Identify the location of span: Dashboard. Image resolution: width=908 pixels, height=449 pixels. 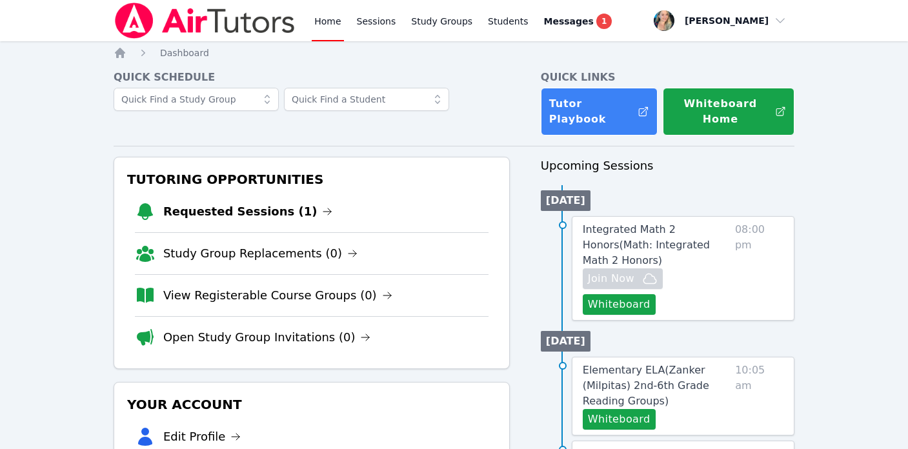
(185, 53).